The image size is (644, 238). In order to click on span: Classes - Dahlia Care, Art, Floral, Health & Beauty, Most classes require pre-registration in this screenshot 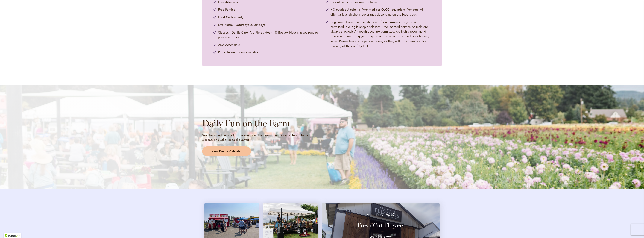, I will do `click(268, 35)`.